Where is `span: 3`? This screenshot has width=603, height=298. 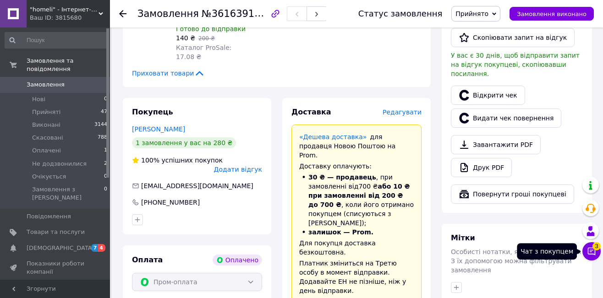
span: 3 is located at coordinates (597, 247).